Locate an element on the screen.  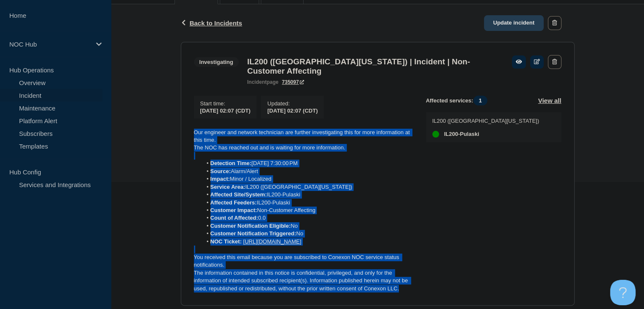
div: up is located at coordinates (436, 135).